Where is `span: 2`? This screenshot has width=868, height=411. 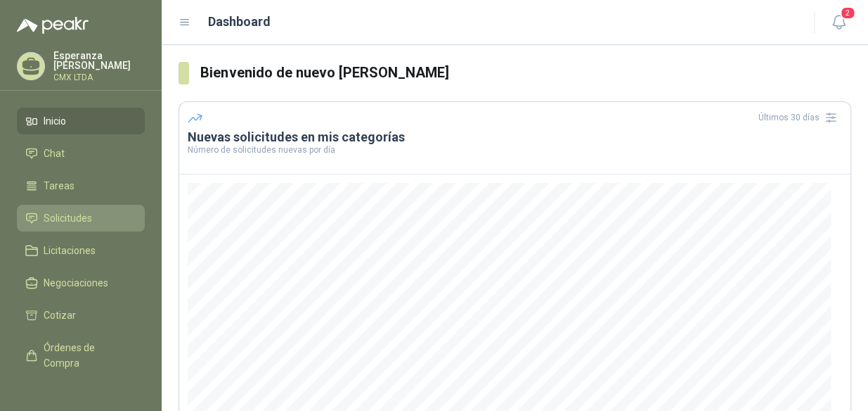 span: 2 is located at coordinates (848, 12).